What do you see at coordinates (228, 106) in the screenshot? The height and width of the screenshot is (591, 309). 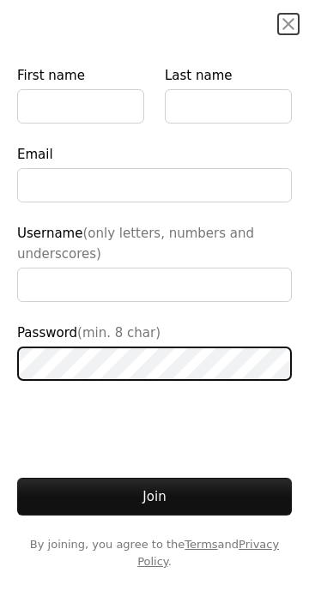 I see `input: Last name` at bounding box center [228, 106].